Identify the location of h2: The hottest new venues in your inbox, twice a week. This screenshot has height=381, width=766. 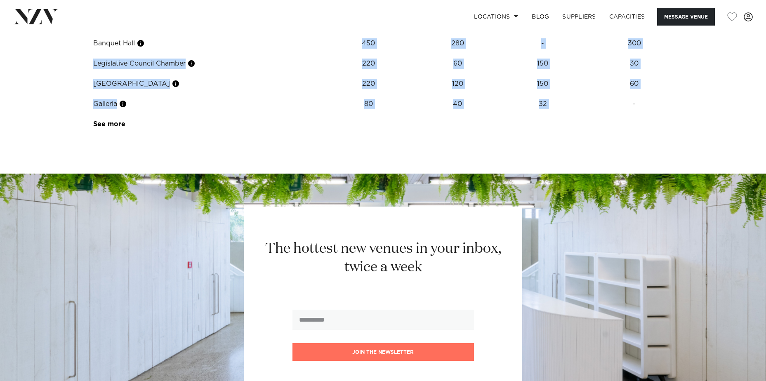
(383, 258).